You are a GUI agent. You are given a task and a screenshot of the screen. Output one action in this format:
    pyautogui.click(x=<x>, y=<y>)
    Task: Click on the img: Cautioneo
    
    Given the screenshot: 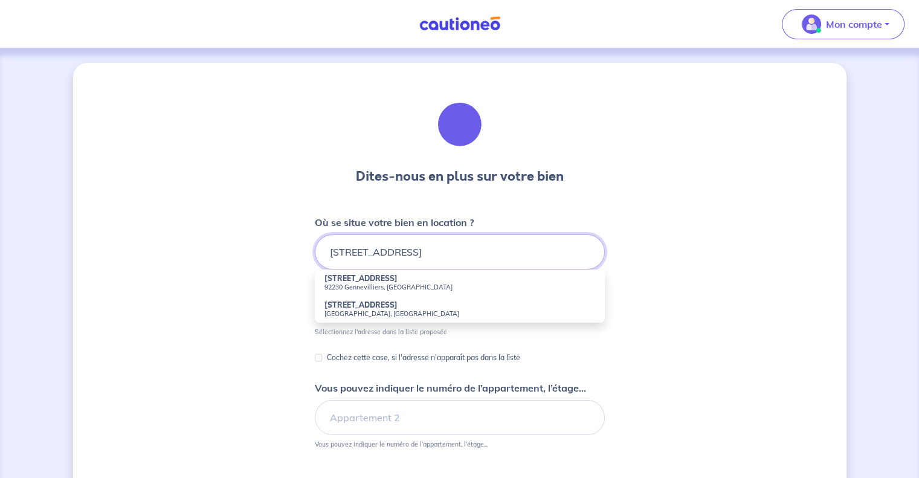 What is the action you would take?
    pyautogui.click(x=460, y=24)
    